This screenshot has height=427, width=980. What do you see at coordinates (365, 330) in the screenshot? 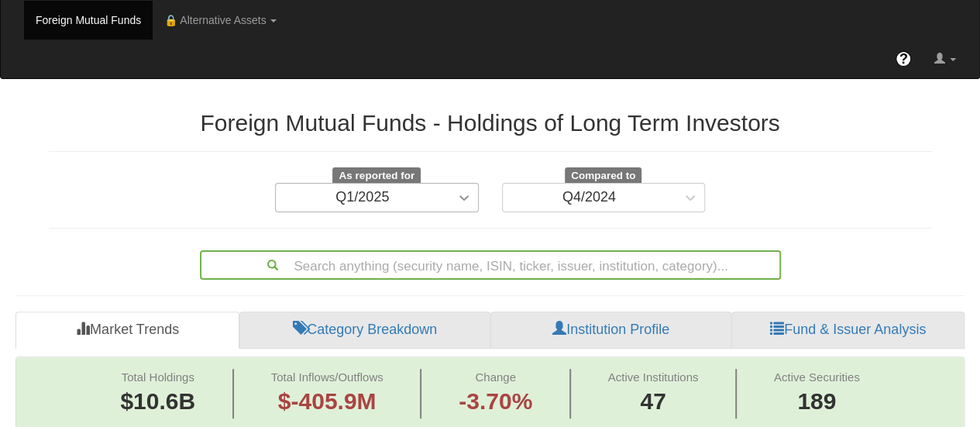
I see `a: Category Breakdown` at bounding box center [365, 330].